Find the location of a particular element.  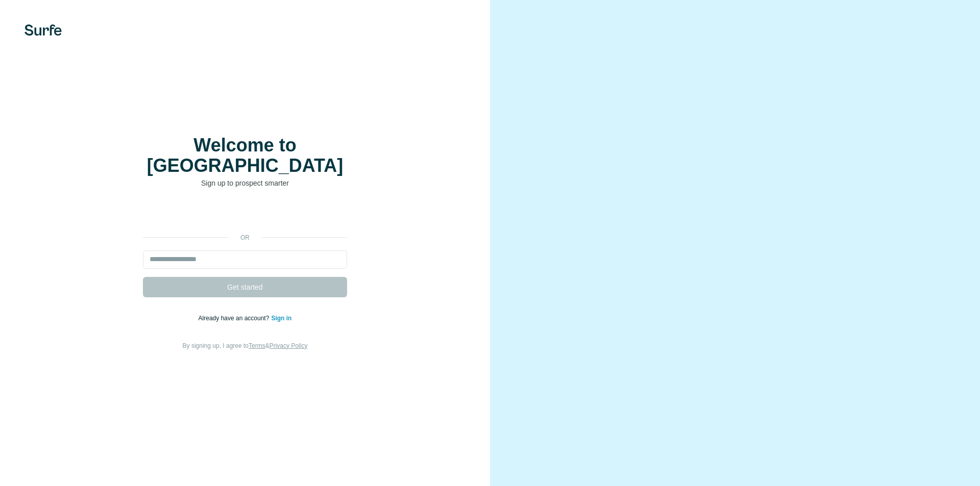

a: Sign in is located at coordinates (281, 318).